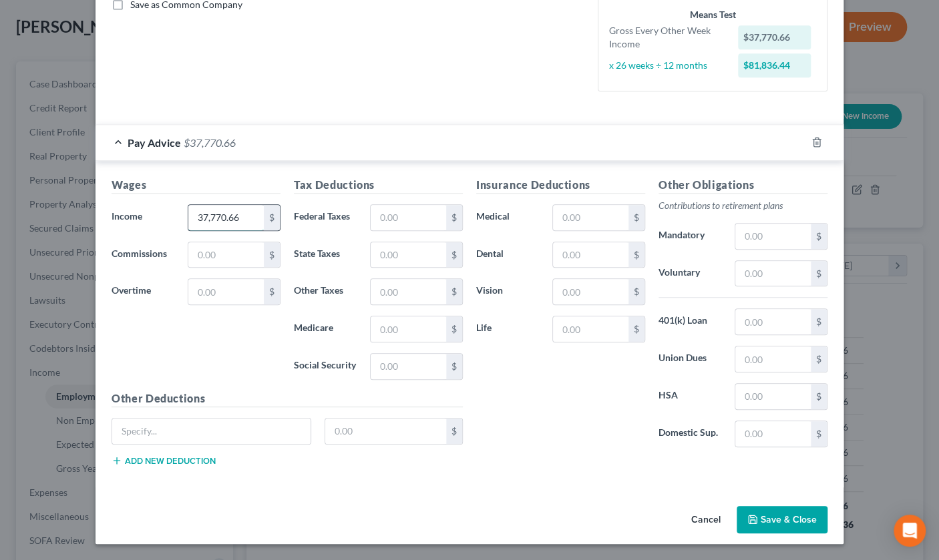 The width and height of the screenshot is (939, 560). I want to click on label: Other Taxes, so click(325, 292).